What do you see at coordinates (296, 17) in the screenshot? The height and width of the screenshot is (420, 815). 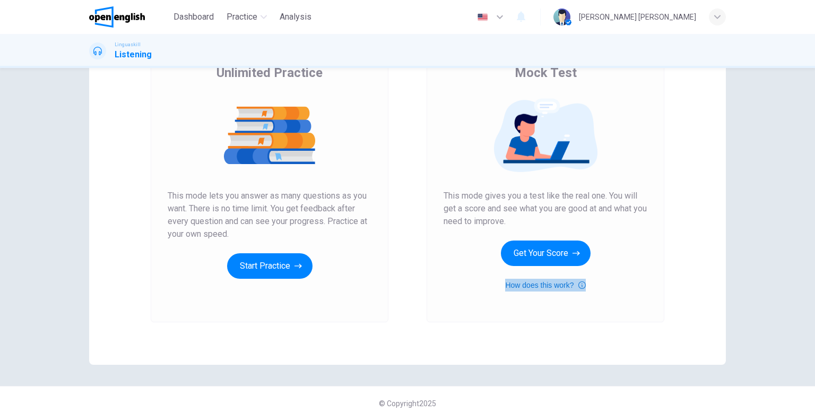 I see `button: Analysis` at bounding box center [296, 17].